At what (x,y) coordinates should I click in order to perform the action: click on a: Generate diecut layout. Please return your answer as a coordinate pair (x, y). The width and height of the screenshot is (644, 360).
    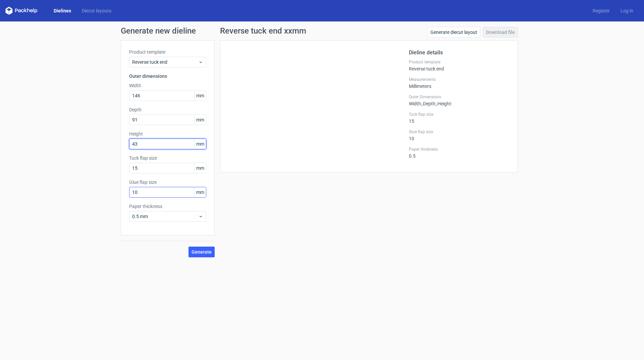
    Looking at the image, I should click on (454, 32).